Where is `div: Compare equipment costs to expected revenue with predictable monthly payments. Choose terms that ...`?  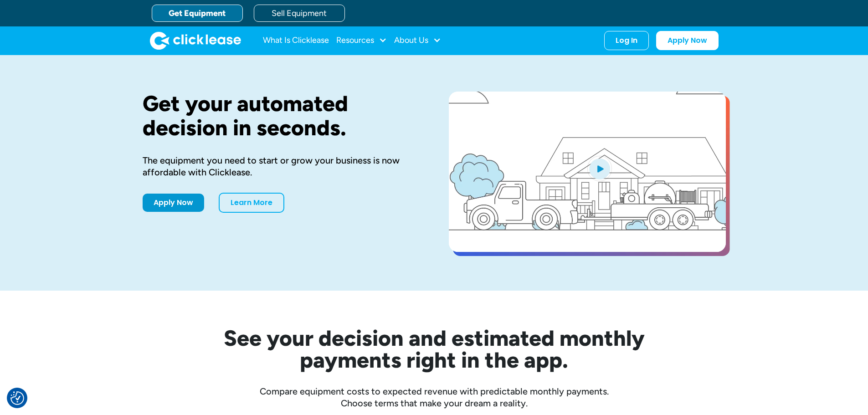 div: Compare equipment costs to expected revenue with predictable monthly payments. Choose terms that ... is located at coordinates (434, 398).